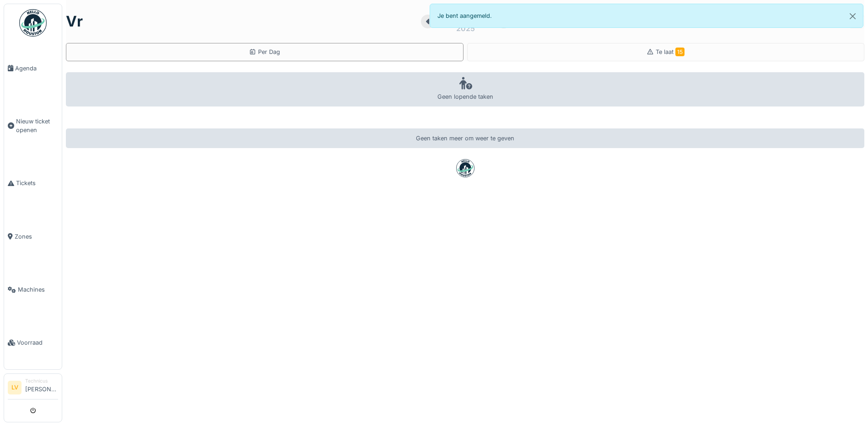 Image resolution: width=868 pixels, height=426 pixels. I want to click on img: badge-BVDL4wpA.svg, so click(465, 168).